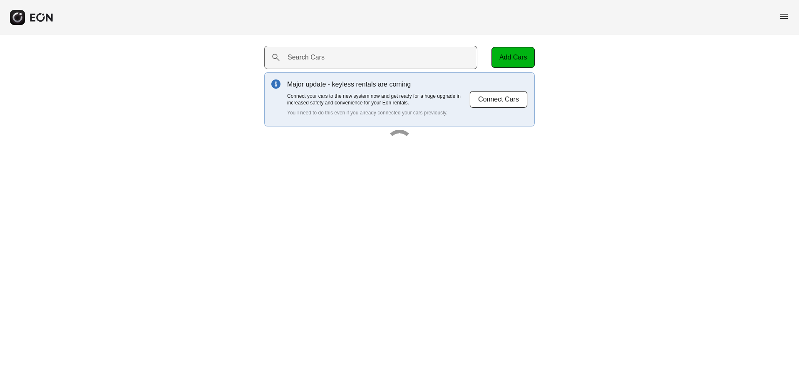 The width and height of the screenshot is (799, 379). Describe the element at coordinates (378, 84) in the screenshot. I see `p: Major update - keyless rentals are coming` at that location.